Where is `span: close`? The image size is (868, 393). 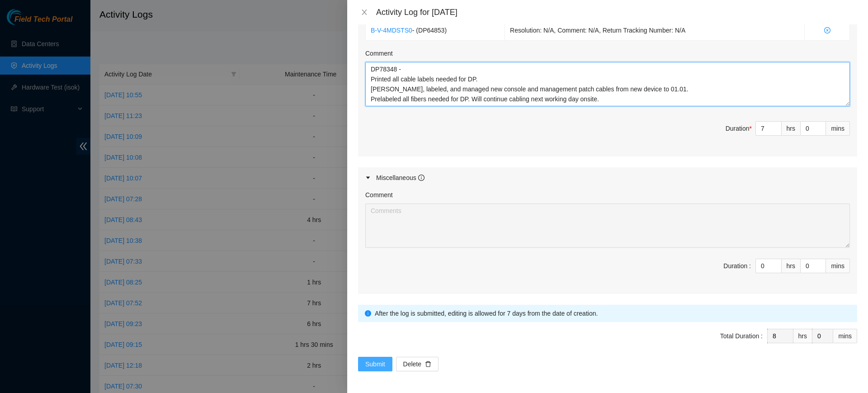
span: close is located at coordinates (364, 12).